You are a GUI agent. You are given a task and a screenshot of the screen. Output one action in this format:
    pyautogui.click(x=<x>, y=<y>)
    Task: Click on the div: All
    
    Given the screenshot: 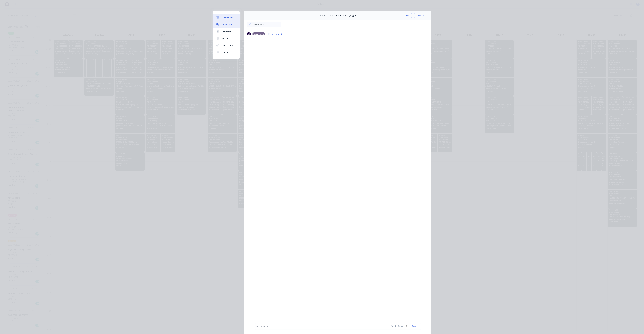 What is the action you would take?
    pyautogui.click(x=249, y=34)
    